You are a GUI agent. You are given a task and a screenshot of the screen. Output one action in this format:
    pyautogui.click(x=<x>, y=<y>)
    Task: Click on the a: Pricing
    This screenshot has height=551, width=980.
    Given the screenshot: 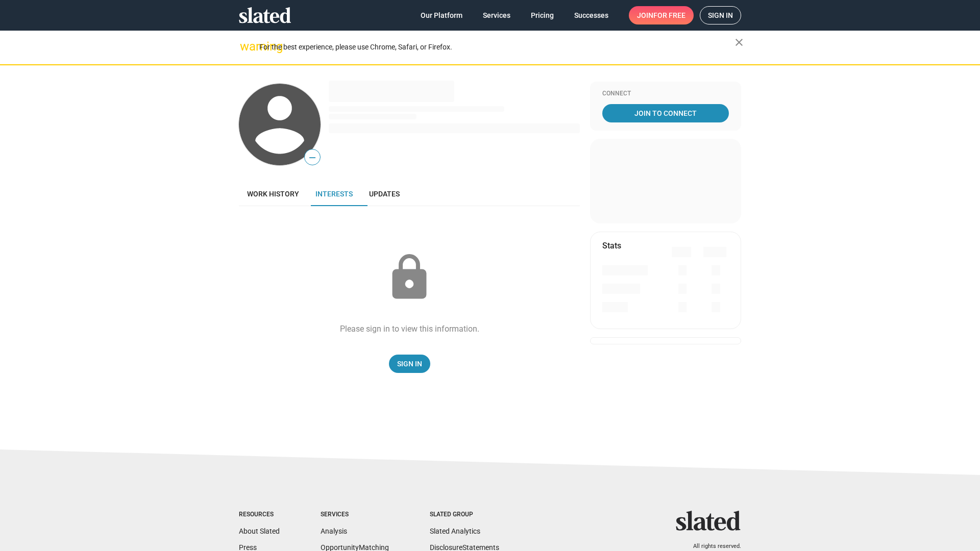 What is the action you would take?
    pyautogui.click(x=542, y=16)
    